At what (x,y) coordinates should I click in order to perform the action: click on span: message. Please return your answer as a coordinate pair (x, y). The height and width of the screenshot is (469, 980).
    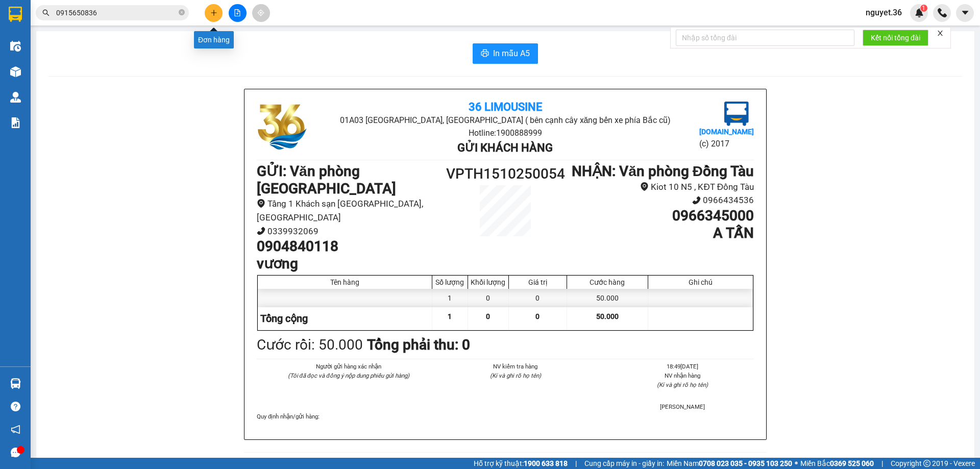
    Looking at the image, I should click on (15, 452).